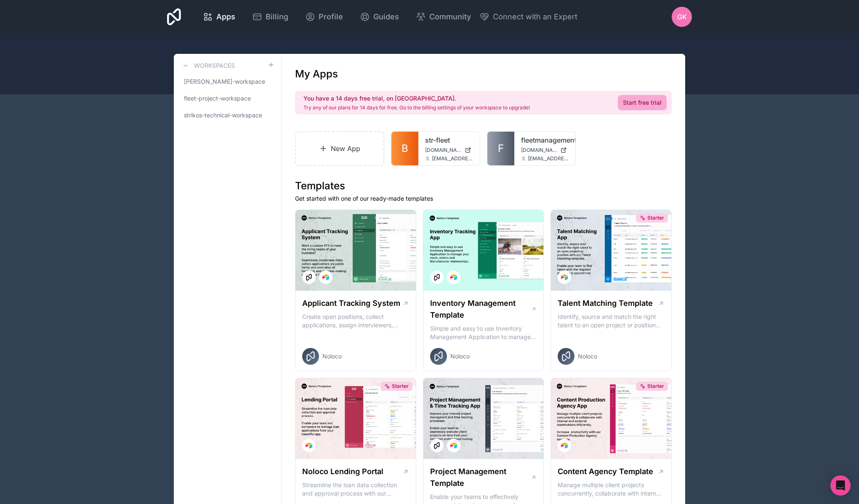 The height and width of the screenshot is (504, 859). Describe the element at coordinates (501, 148) in the screenshot. I see `span: F` at that location.